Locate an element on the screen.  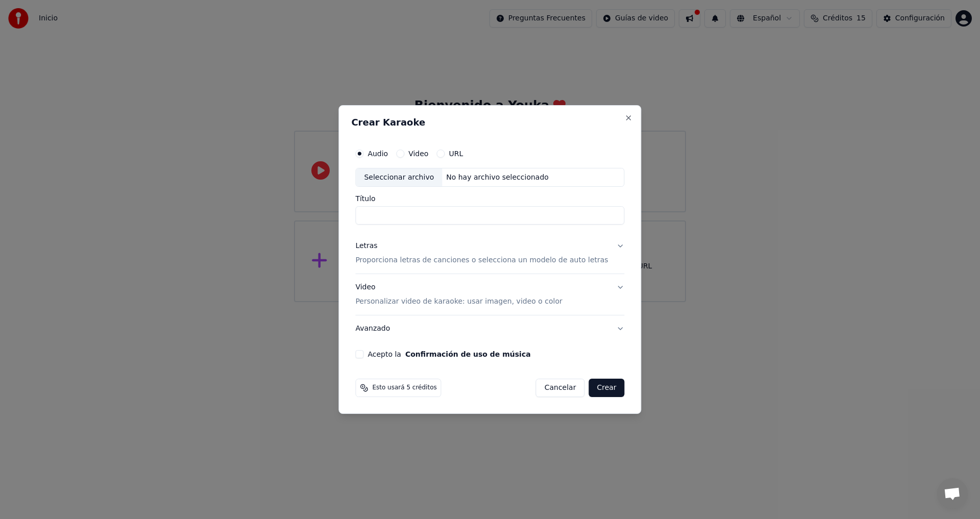
p: Proporciona letras de canciones o selecciona un modelo de auto letras is located at coordinates (482, 260).